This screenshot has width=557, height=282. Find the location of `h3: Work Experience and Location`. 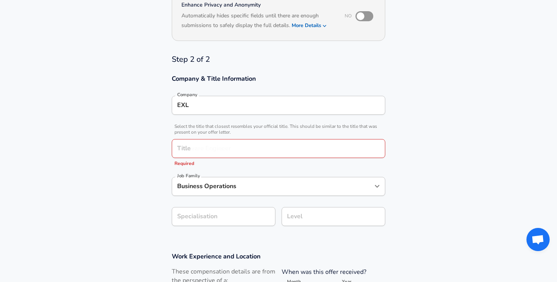

h3: Work Experience and Location is located at coordinates (278, 256).